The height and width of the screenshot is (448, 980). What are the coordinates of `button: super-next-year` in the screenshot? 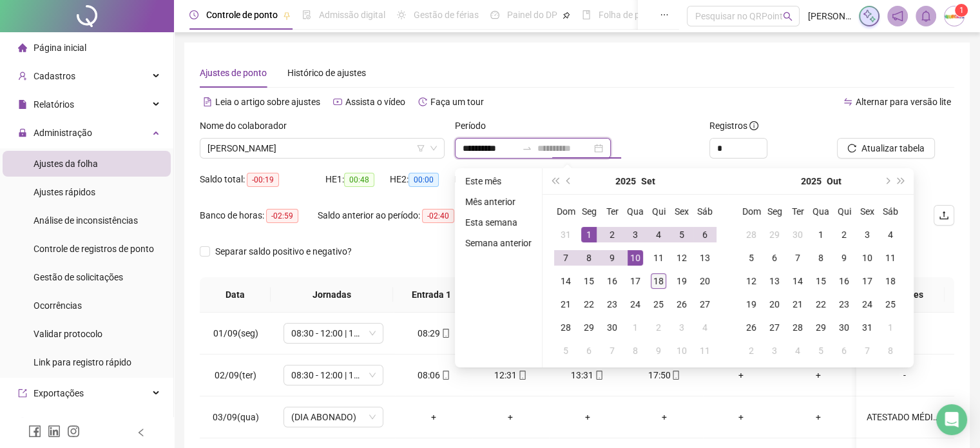 It's located at (901, 181).